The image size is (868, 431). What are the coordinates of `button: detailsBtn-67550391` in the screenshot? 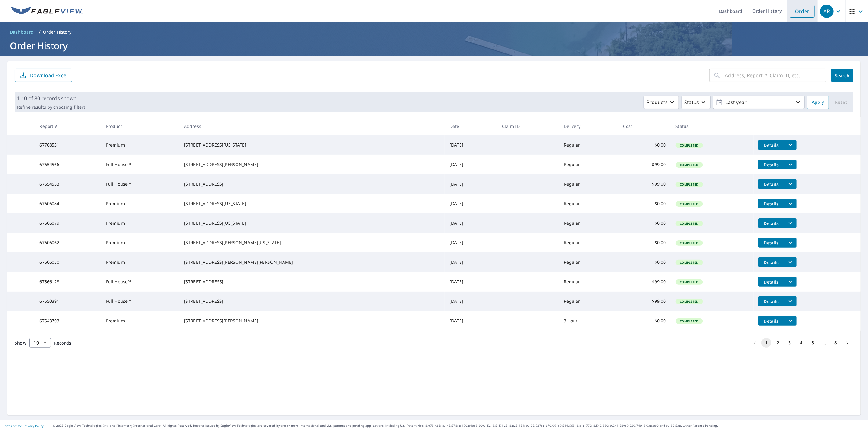 It's located at (771, 301).